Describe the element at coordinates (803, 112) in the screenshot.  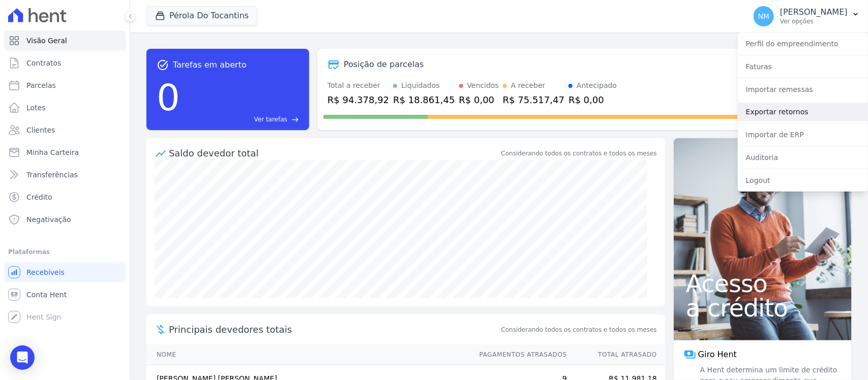
I see `a: Exportar retornos` at that location.